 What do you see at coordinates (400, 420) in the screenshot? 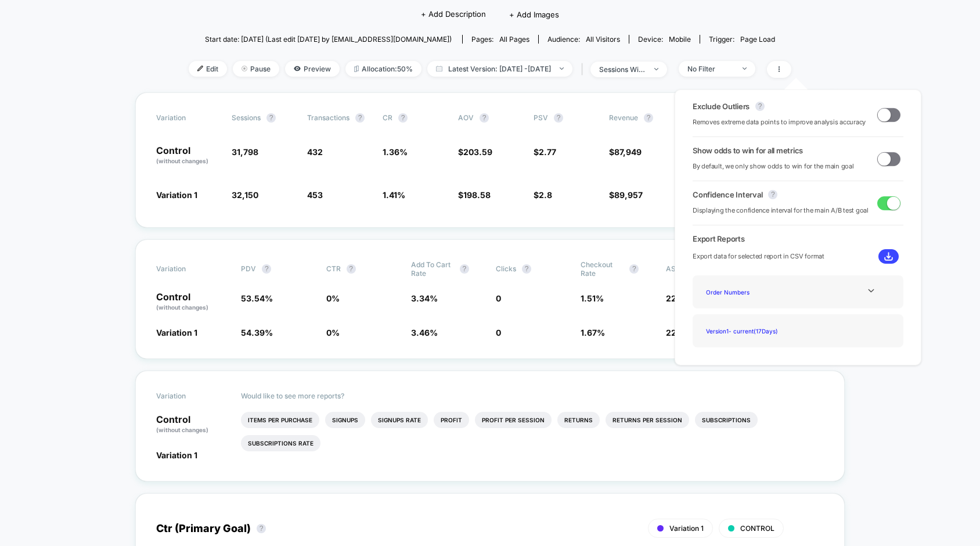
I see `li: Signups Rate` at bounding box center [400, 420].